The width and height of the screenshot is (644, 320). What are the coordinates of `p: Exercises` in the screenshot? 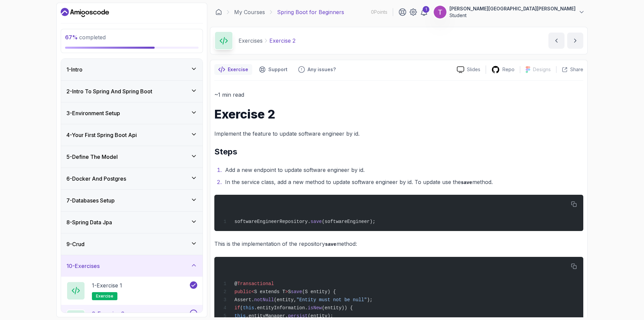 It's located at (251, 41).